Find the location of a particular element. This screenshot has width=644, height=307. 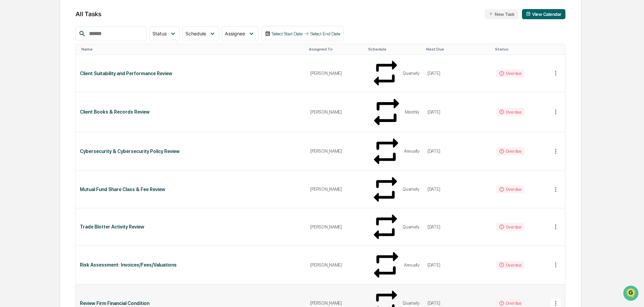

span: Schedule is located at coordinates (196, 34).